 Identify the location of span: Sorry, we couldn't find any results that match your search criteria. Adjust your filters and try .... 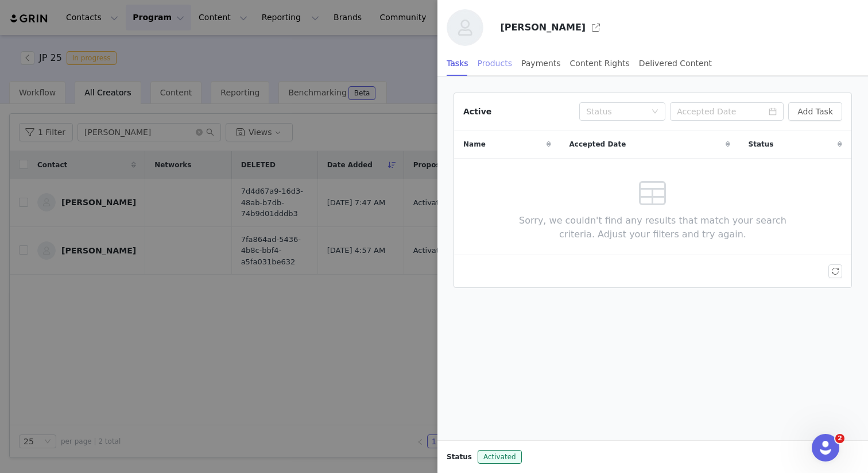
(653, 227).